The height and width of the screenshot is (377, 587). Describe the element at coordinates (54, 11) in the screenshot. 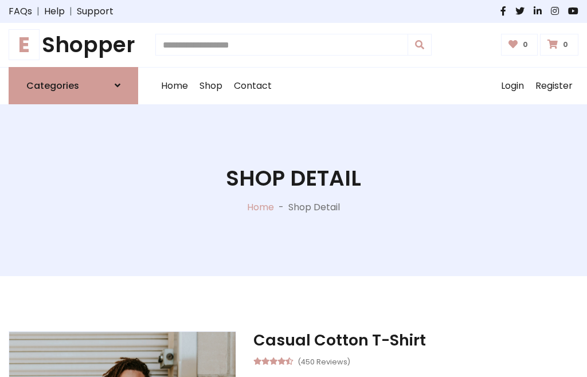

I see `a: Help` at that location.